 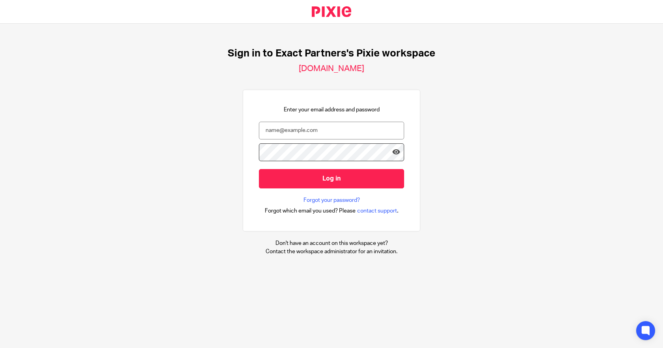 I want to click on p: Don't have an account on this workspace yet?, so click(x=332, y=243).